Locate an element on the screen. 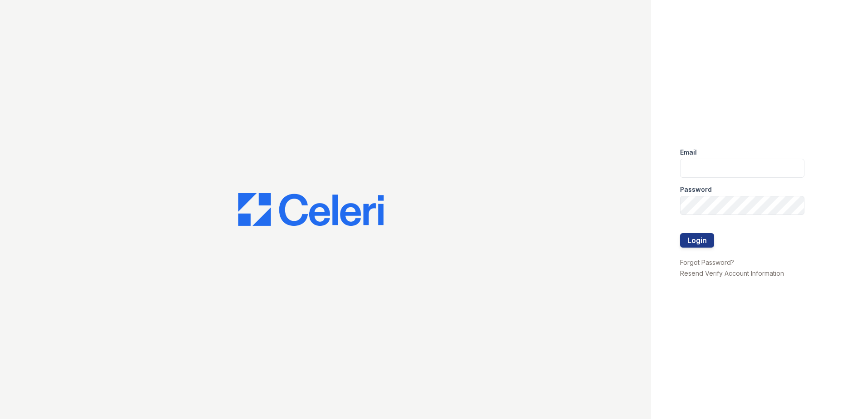  img: CE_Logo_Blue-a8612792a0a2168367f1c8372b55b34899dd931a85d93a1a3d3e32e68fde9ad4.png is located at coordinates (311, 210).